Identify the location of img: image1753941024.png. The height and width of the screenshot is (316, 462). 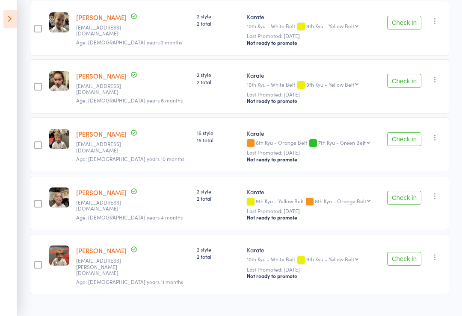
(59, 81).